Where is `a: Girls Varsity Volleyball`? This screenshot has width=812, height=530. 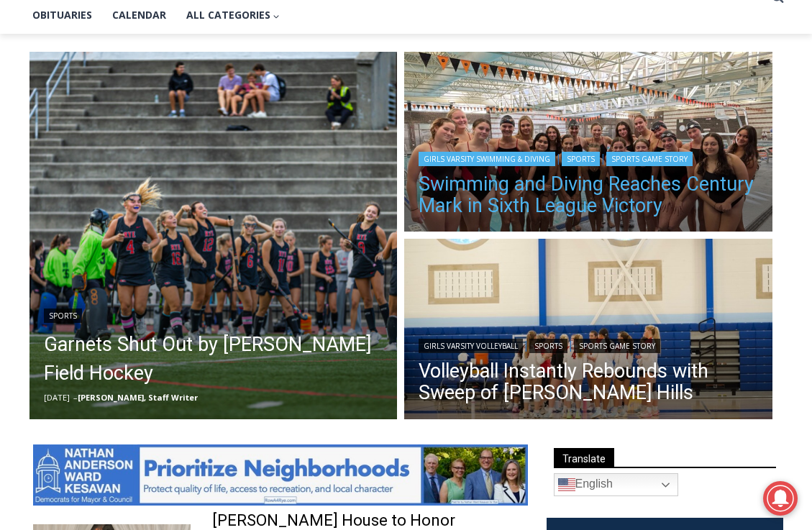 a: Girls Varsity Volleyball is located at coordinates (470, 346).